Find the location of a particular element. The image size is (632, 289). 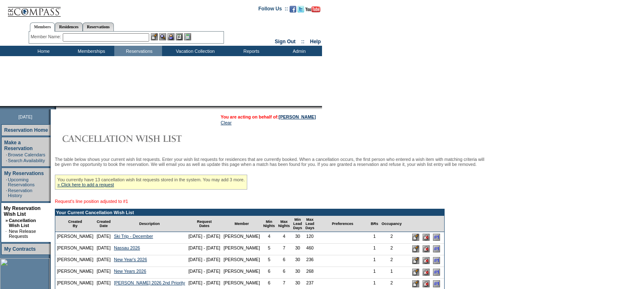

img: blank.gif is located at coordinates (57, 108).